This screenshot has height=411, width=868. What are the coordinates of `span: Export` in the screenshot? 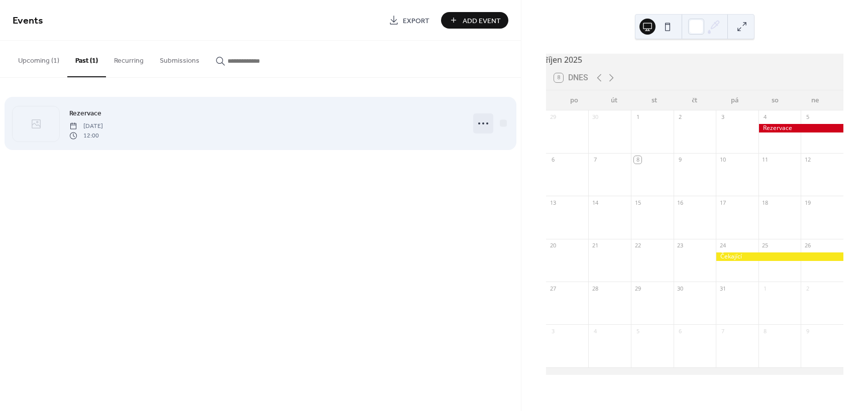 It's located at (416, 21).